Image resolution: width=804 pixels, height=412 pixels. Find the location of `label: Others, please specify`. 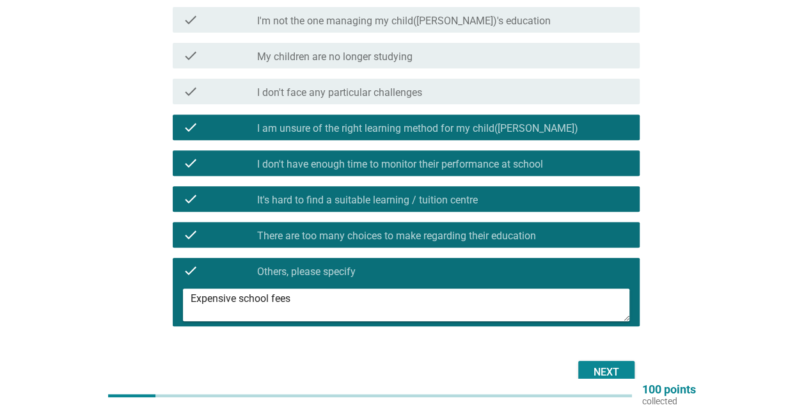

label: Others, please specify is located at coordinates (306, 272).